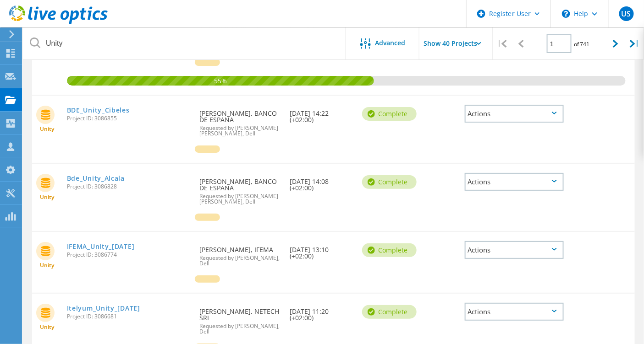 This screenshot has height=344, width=644. Describe the element at coordinates (626, 14) in the screenshot. I see `span: US` at that location.